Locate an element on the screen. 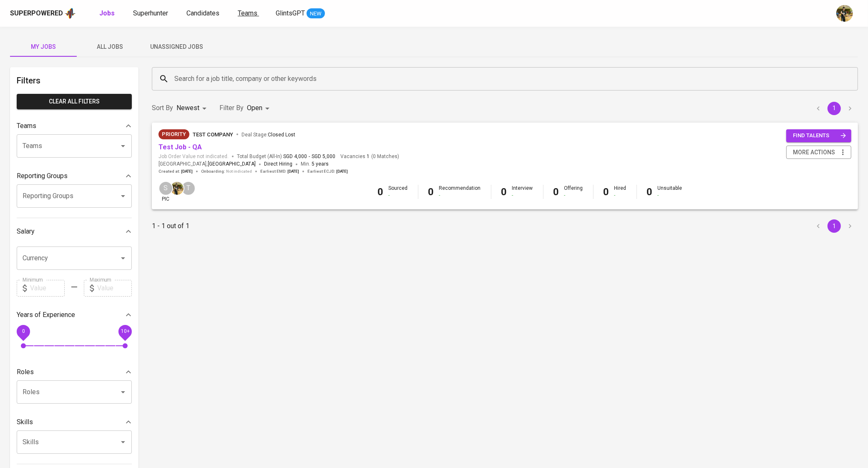  span: 10+ is located at coordinates (125, 331).